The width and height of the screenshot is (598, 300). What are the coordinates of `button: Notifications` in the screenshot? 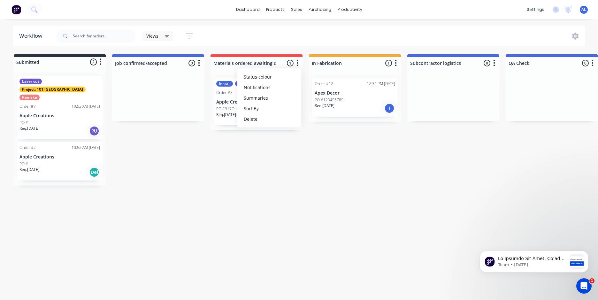 It's located at (269, 87).